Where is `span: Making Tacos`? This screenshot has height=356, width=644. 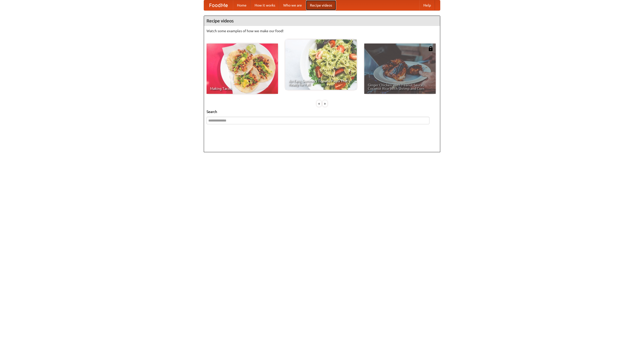
span: Making Tacos is located at coordinates (242, 89).